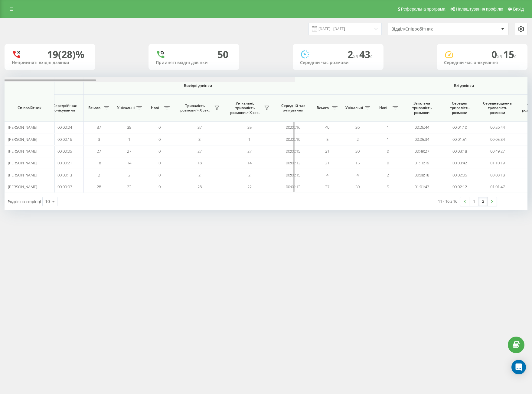  What do you see at coordinates (195, 108) in the screenshot?
I see `span: Тривалість розмови > Х сек.` at bounding box center [195, 108].